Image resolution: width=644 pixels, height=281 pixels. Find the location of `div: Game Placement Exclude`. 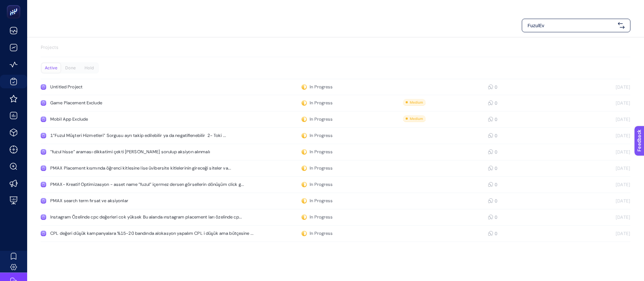

div: Game Placement Exclude is located at coordinates (129, 103).